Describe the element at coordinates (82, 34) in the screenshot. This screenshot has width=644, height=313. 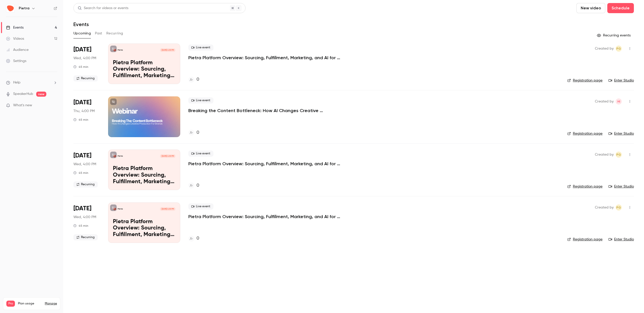
I see `button: Upcoming` at that location.